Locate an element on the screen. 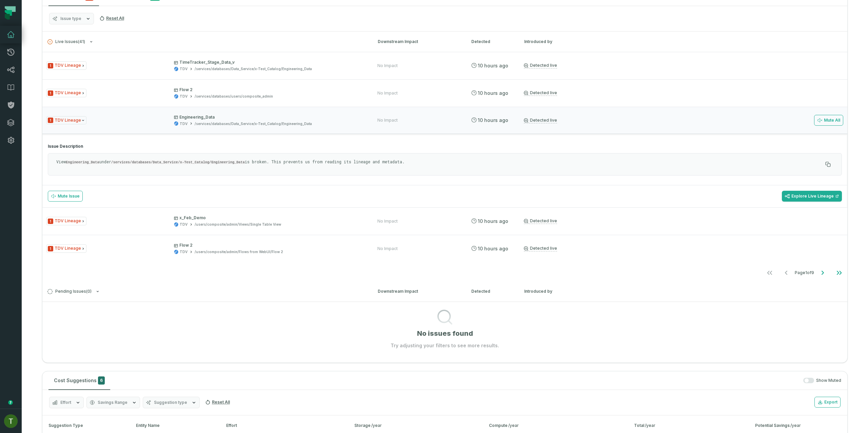 Image resolution: width=868 pixels, height=433 pixels. img: avatar of Tomer Galun is located at coordinates (11, 421).